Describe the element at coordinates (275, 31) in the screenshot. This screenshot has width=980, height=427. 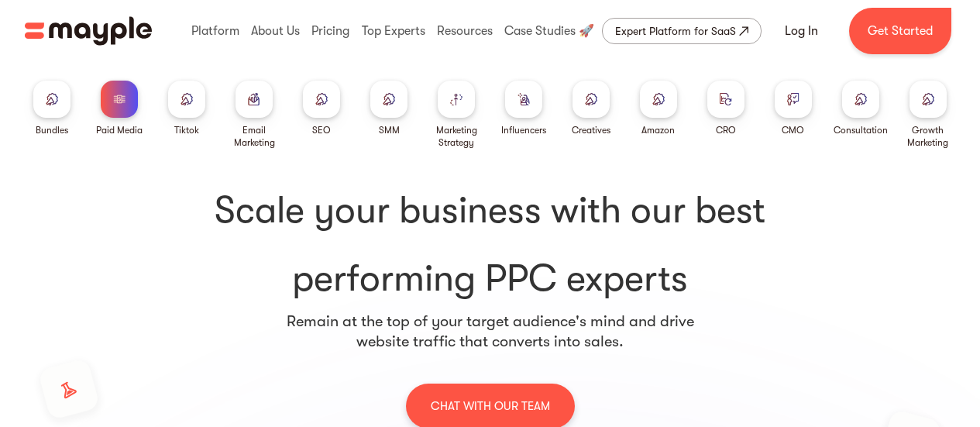
I see `div: About Us` at that location.